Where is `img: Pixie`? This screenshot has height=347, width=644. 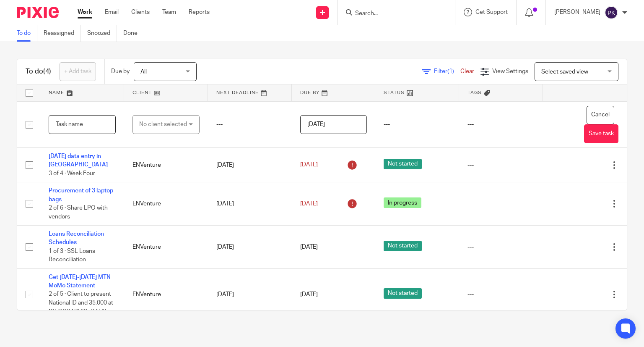
img: Pixie is located at coordinates (38, 12).